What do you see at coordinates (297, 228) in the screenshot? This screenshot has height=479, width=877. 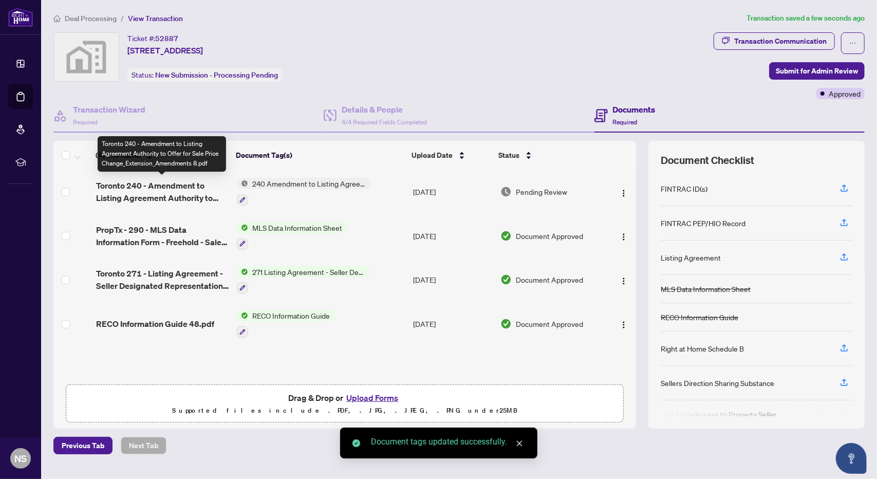 I see `span: MLS Data Information Sheet` at bounding box center [297, 228].